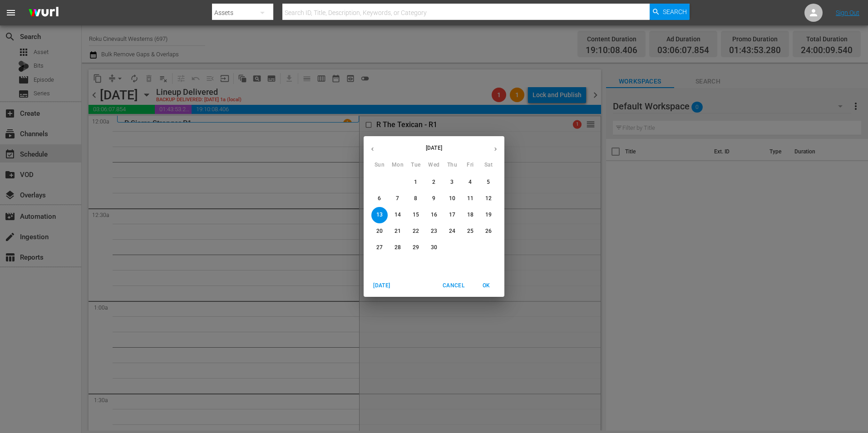 This screenshot has height=433, width=868. I want to click on button: 15, so click(416, 215).